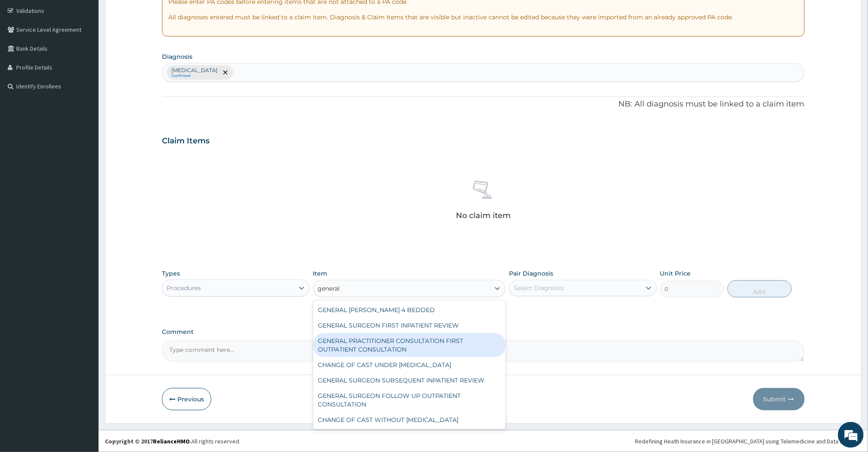  I want to click on p: NB: All diagnosis must be linked to a claim item, so click(483, 104).